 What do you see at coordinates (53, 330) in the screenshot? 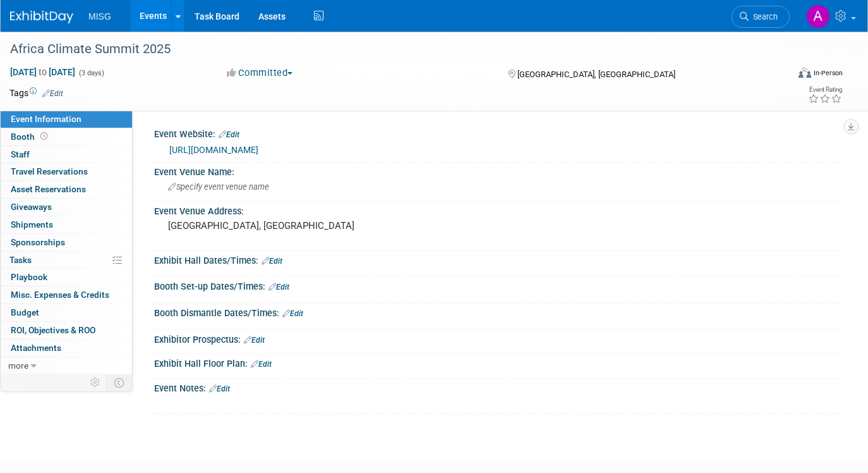
I see `span: ROI, Objectives & ROO` at bounding box center [53, 330].